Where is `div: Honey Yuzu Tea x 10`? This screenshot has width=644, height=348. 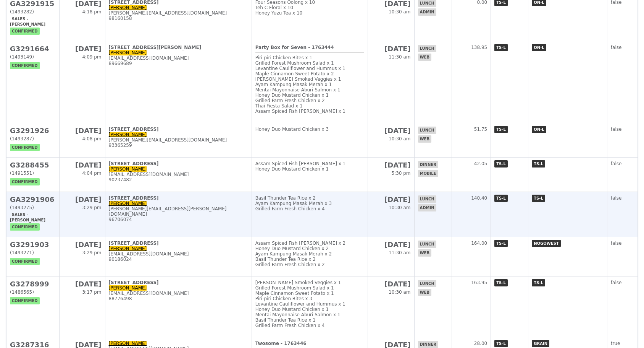
div: Honey Yuzu Tea x 10 is located at coordinates (310, 13).